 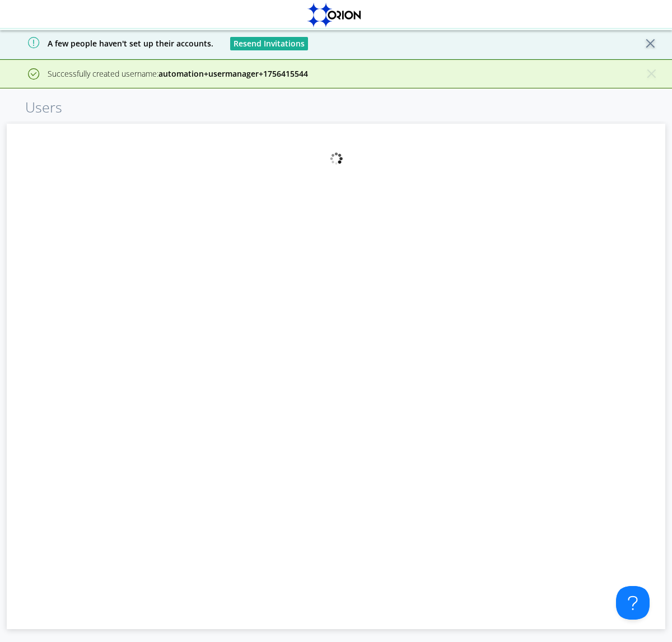 What do you see at coordinates (177, 73) in the screenshot?
I see `span: Successfully created username:` at bounding box center [177, 73].